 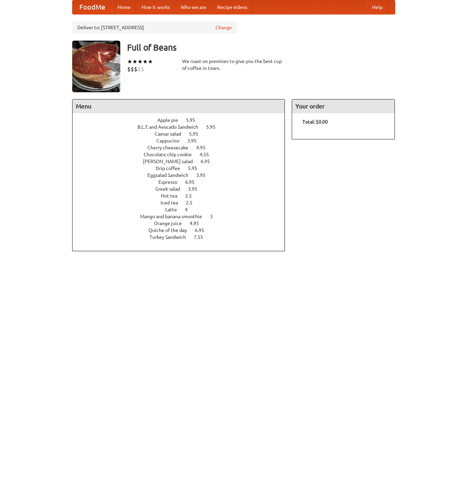 What do you see at coordinates (171, 168) in the screenshot?
I see `span: Drip coffee` at bounding box center [171, 168].